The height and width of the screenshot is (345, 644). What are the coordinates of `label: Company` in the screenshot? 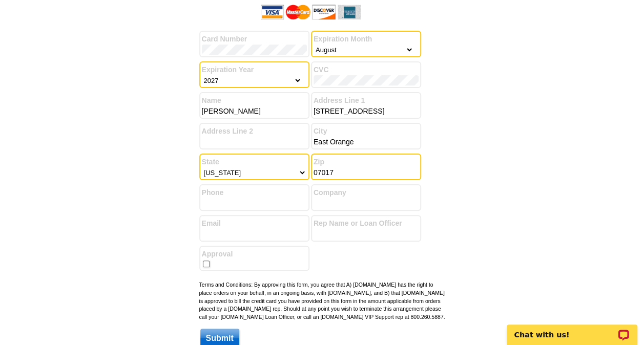 It's located at (366, 193).